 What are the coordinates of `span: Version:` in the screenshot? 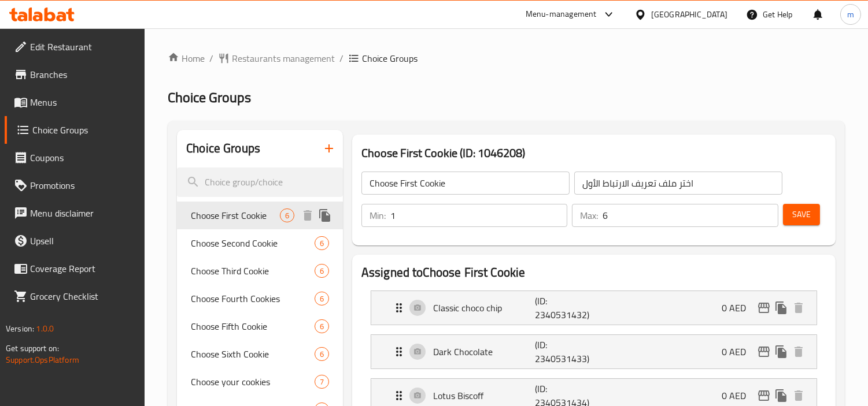 It's located at (19, 329).